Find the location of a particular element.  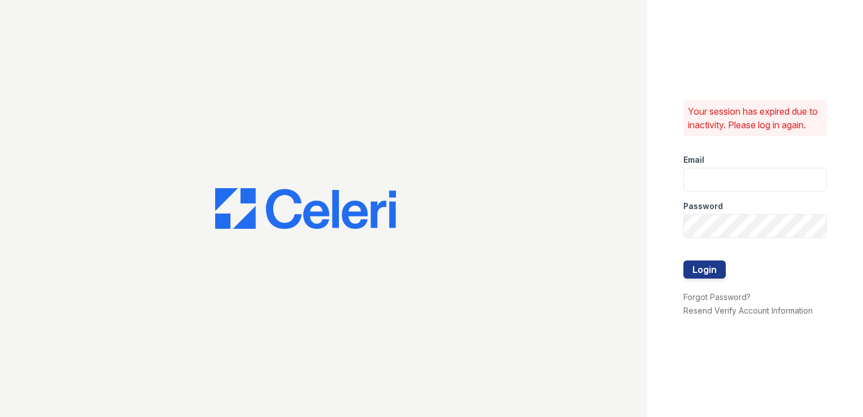

p: Your session has expired due to inactivity. Please log in again. is located at coordinates (755, 118).